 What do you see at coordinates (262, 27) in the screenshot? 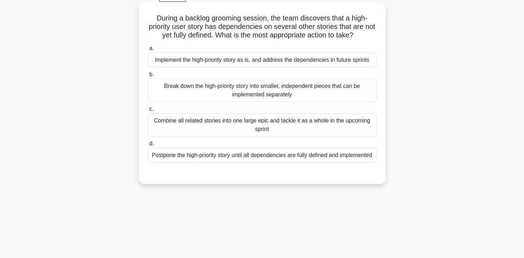
I see `h5: During a backlog grooming session, the team discovers that a high-priority user story has depende...` at bounding box center [262, 27].